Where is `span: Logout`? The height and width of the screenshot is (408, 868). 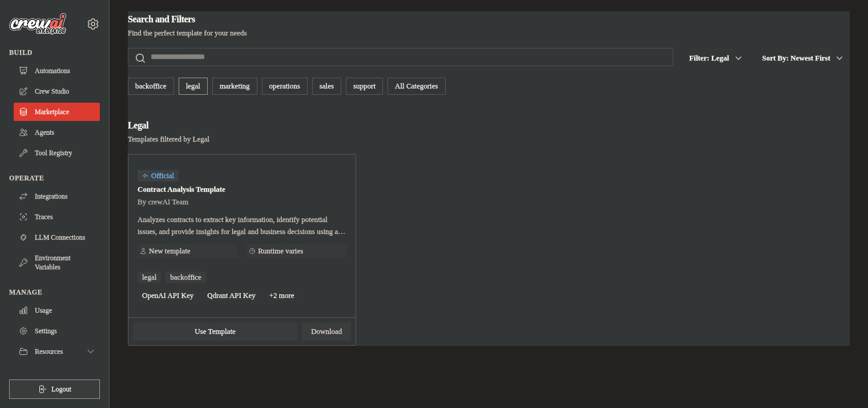 span: Logout is located at coordinates (61, 389).